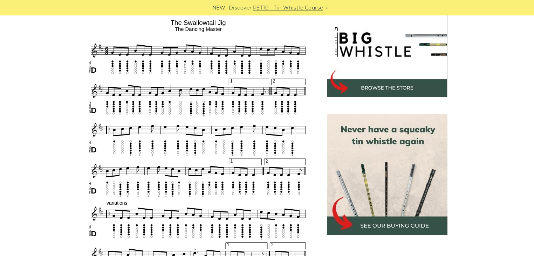 The image size is (534, 256). I want to click on span: Discover, so click(241, 8).